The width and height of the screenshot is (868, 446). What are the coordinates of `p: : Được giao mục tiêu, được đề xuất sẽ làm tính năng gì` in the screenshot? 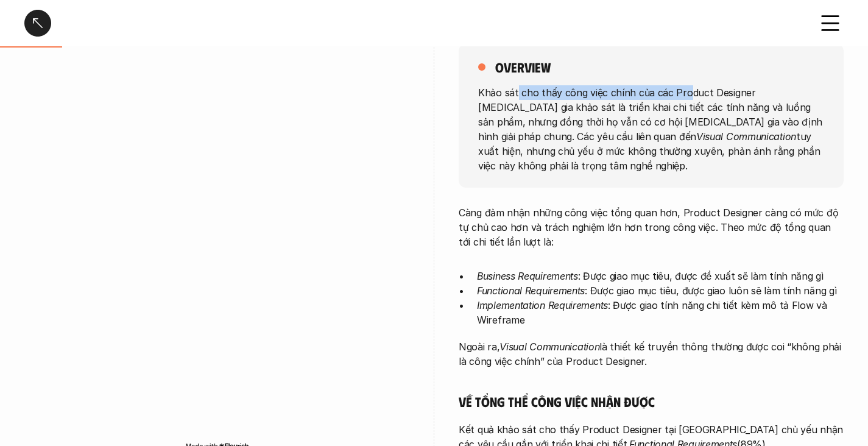 It's located at (660, 276).